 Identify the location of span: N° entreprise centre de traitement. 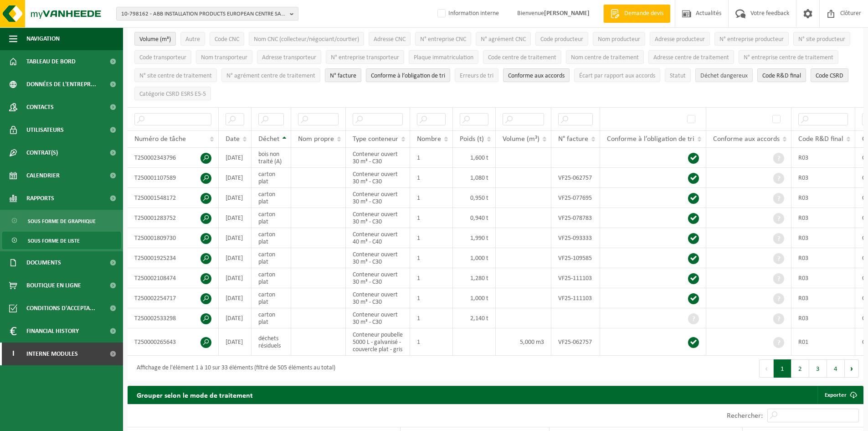
(788, 57).